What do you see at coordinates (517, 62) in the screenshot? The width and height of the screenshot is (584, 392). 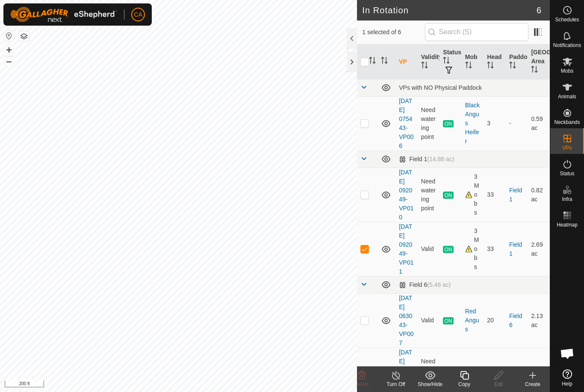 I see `th: Paddock` at bounding box center [517, 62].